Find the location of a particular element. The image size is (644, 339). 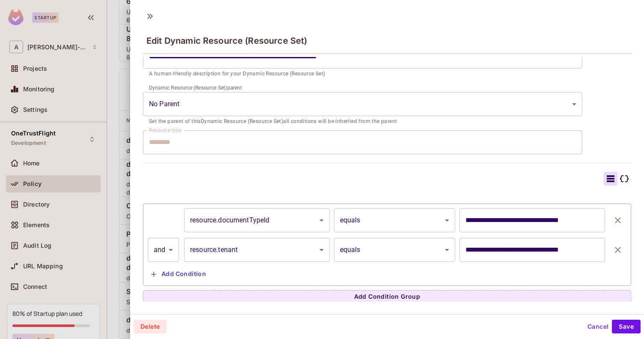

p: Set the parent of this Dynamic Resource (Resource Set) all conditions will be inherited from the ... is located at coordinates (363, 122).